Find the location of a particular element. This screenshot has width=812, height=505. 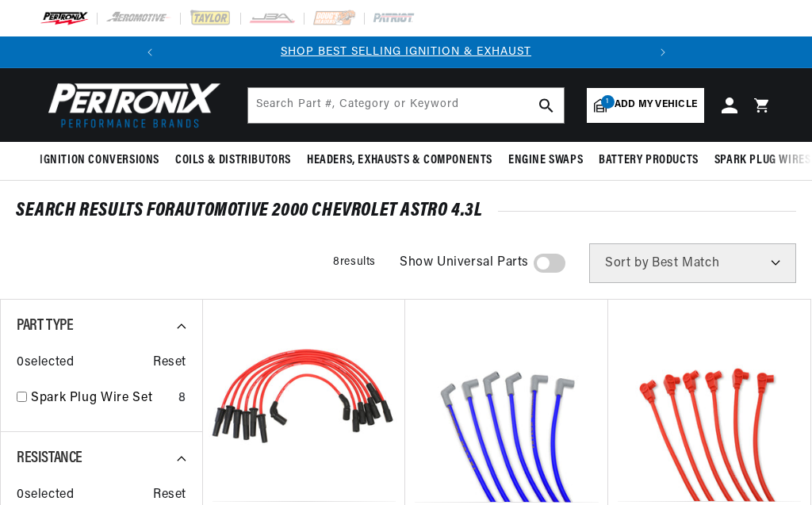

span: Engine Swaps is located at coordinates (545, 160).